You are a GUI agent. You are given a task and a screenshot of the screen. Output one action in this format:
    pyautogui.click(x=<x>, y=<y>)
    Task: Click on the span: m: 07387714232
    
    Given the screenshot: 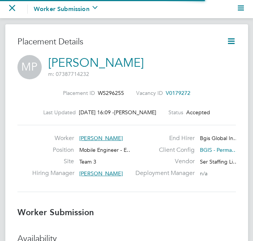 What is the action you would take?
    pyautogui.click(x=69, y=74)
    